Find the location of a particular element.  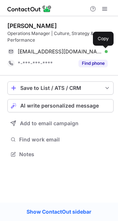

span: AI write personalized message is located at coordinates (59, 106).